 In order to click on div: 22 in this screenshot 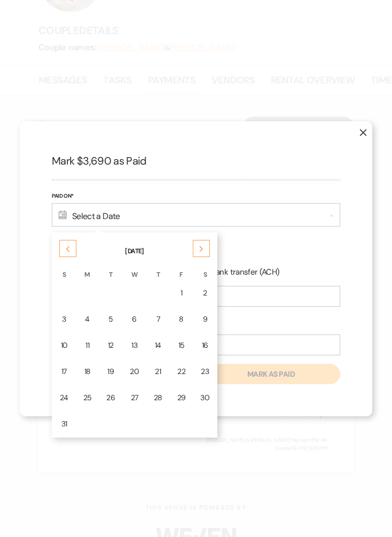, I will do `click(182, 371)`.